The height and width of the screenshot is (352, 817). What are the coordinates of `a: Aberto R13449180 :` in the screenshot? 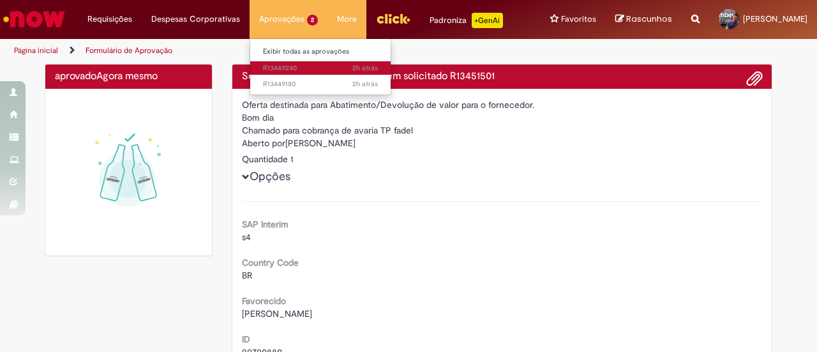 It's located at (320, 84).